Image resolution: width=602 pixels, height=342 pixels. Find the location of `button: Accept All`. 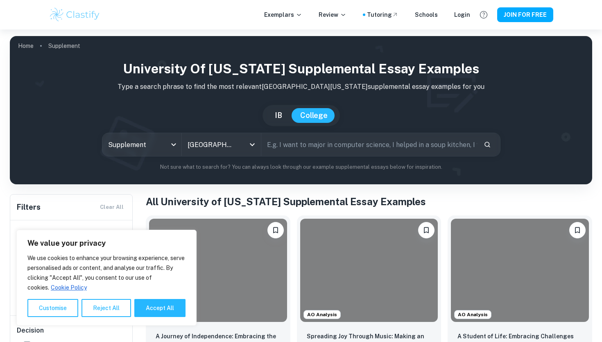

button: Accept All is located at coordinates (160, 308).